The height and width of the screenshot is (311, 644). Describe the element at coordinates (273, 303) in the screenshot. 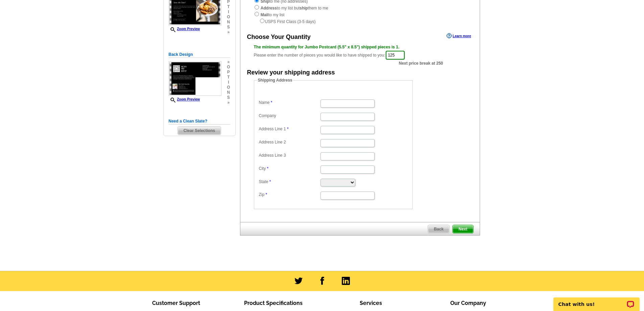

I see `span: Product Specifications` at that location.